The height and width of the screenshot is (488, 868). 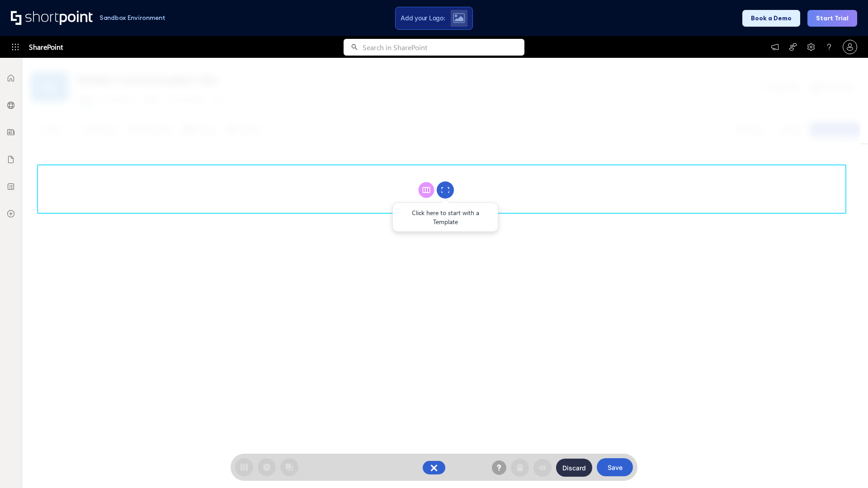 I want to click on span: Add your Logo:, so click(x=423, y=18).